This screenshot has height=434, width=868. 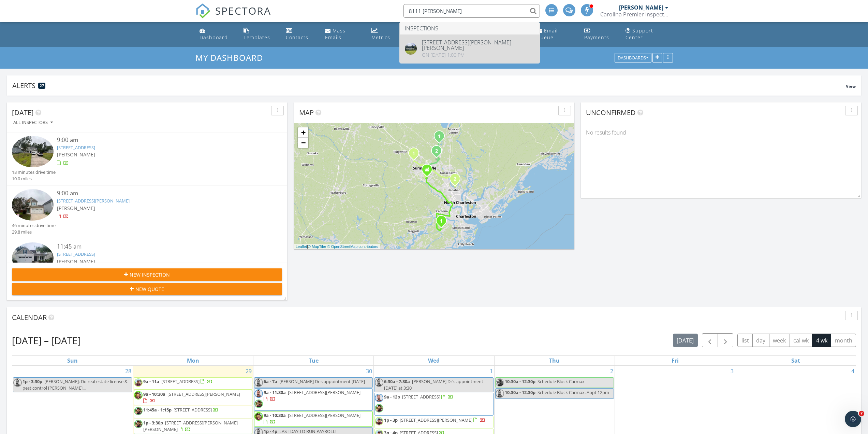 I want to click on a: Zoom in, so click(x=303, y=132).